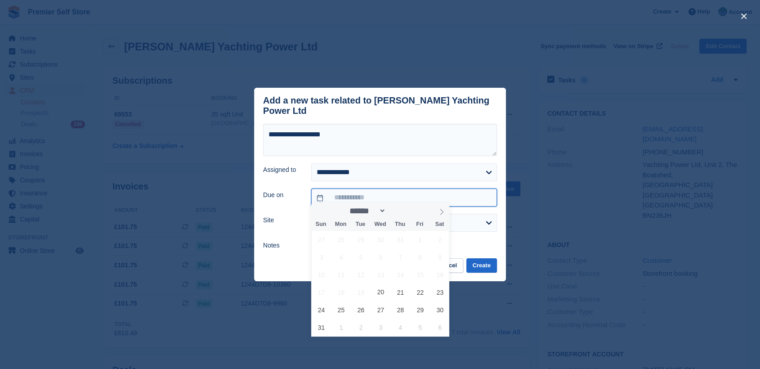 The height and width of the screenshot is (369, 760). Describe the element at coordinates (361, 257) in the screenshot. I see `span: August 5, 2025` at that location.